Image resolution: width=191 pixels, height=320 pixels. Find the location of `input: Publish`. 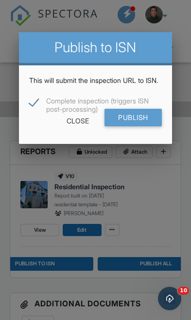

input: Publish is located at coordinates (133, 117).